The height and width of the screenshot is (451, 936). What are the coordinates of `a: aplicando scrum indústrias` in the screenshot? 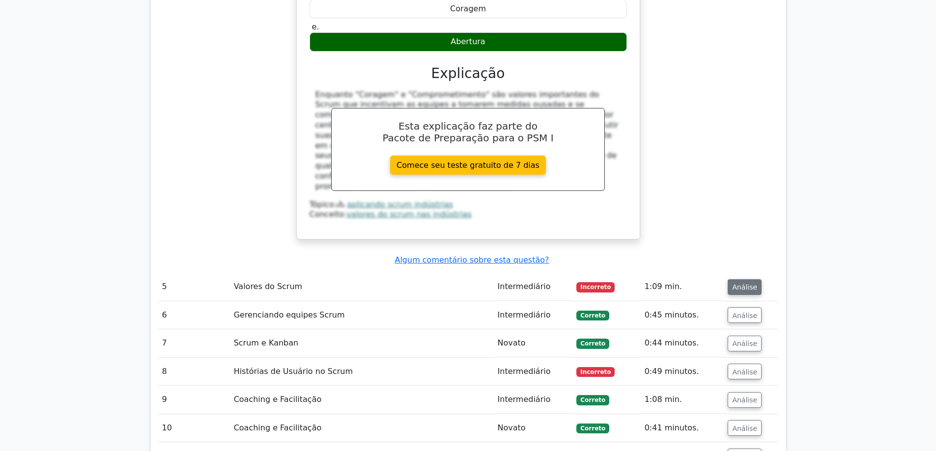 It's located at (400, 204).